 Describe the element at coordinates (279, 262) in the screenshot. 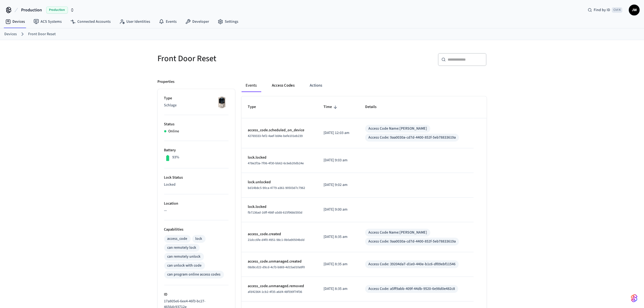

I see `p: access_code.unmanaged.created` at that location.